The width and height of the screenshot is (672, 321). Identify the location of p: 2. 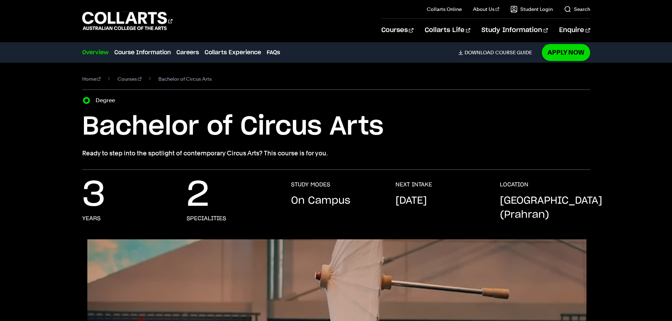
(198, 195).